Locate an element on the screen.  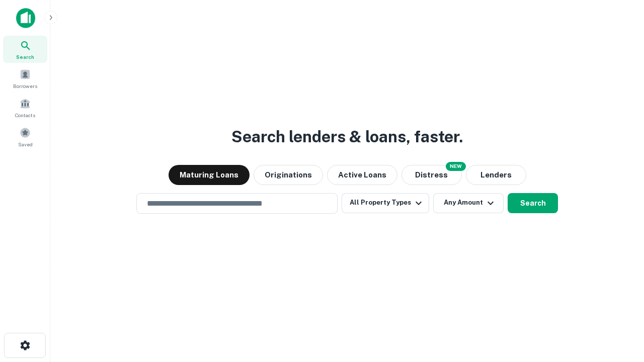
button: Maturing Loans is located at coordinates (209, 176).